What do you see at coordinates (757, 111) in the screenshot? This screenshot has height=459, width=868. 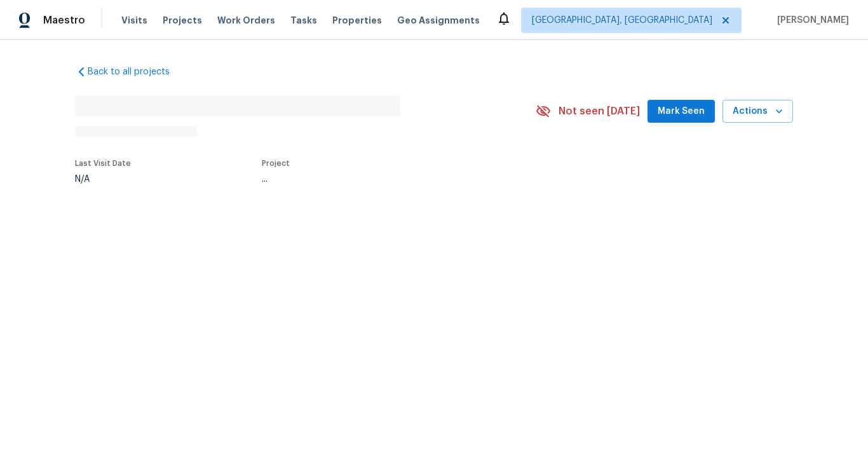 I see `span: Actions` at bounding box center [757, 111].